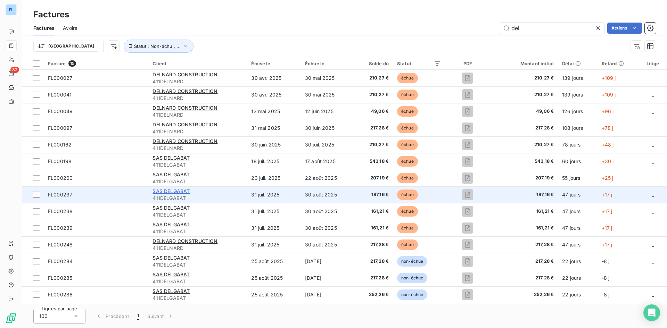 The height and width of the screenshot is (328, 667). What do you see at coordinates (524, 295) in the screenshot?
I see `span: 252,26 €` at bounding box center [524, 295].